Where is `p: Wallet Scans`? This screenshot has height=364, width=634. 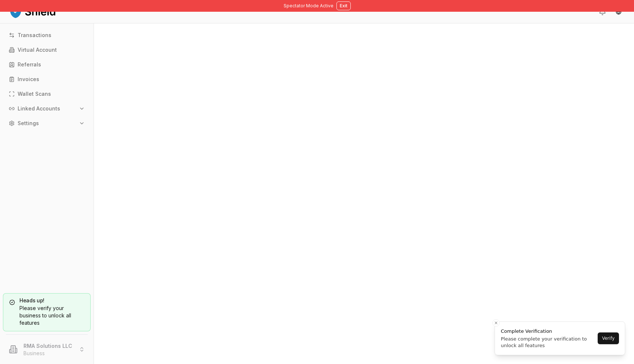
p: Wallet Scans is located at coordinates (34, 94).